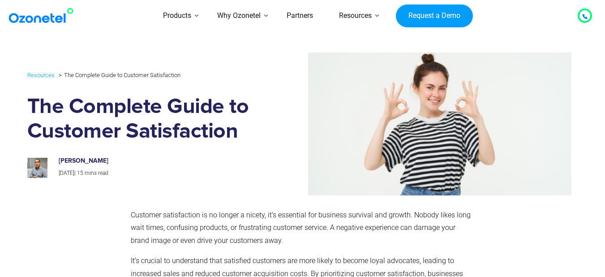 The image size is (605, 277). I want to click on span: mins read, so click(96, 173).